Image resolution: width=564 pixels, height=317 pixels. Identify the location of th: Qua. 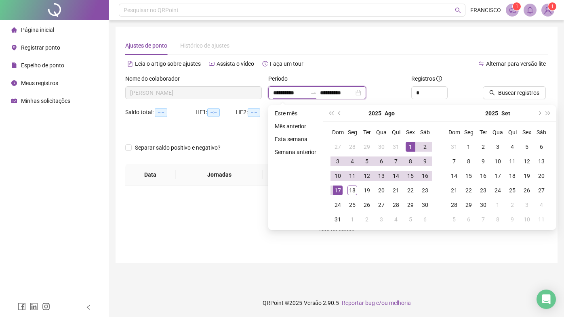
(498, 132).